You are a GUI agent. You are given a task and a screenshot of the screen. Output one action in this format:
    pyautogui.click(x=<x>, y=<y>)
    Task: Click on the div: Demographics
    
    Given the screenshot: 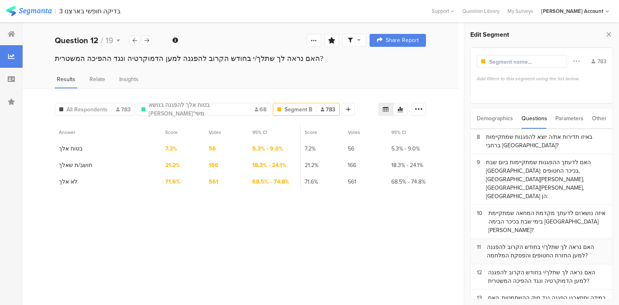 What is the action you would take?
    pyautogui.click(x=495, y=118)
    